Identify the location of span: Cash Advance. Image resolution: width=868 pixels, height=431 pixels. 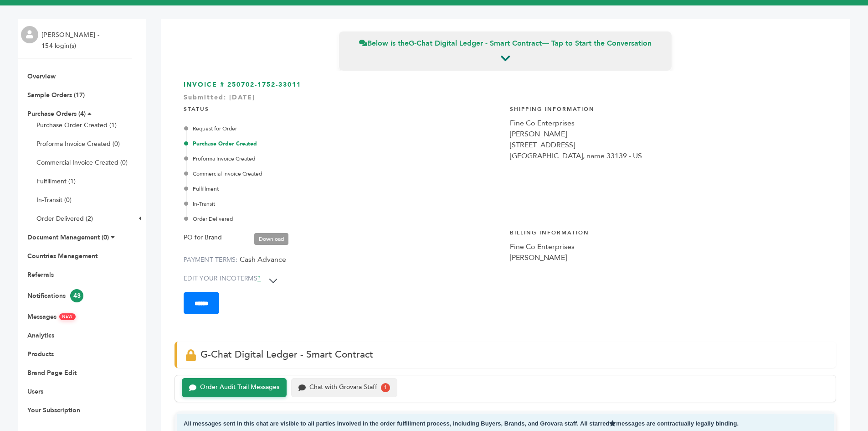
(263, 259).